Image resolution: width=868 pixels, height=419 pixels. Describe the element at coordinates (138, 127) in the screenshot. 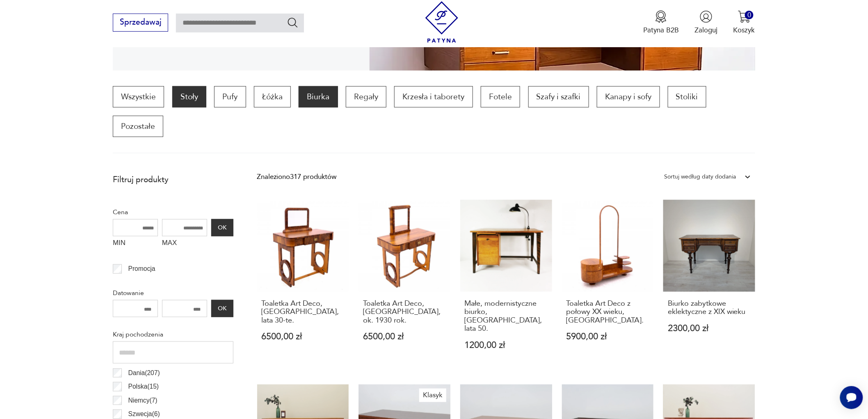

I see `a: Pozostałe` at that location.